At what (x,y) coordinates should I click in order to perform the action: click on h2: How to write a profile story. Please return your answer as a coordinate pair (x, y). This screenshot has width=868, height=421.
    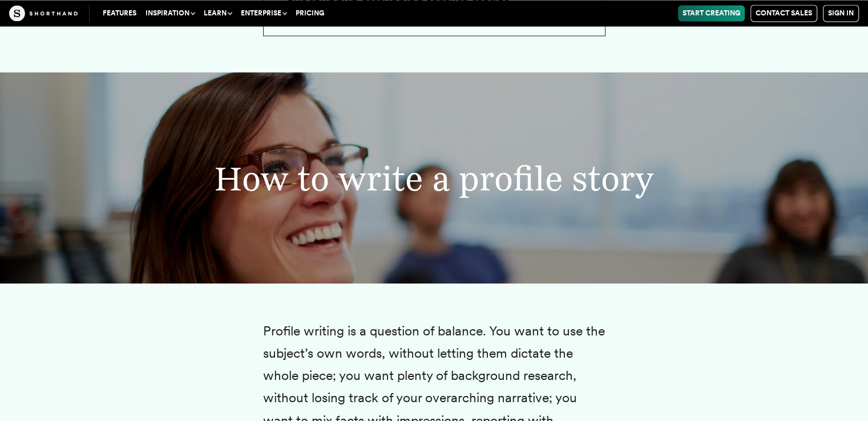
    Looking at the image, I should click on (434, 178).